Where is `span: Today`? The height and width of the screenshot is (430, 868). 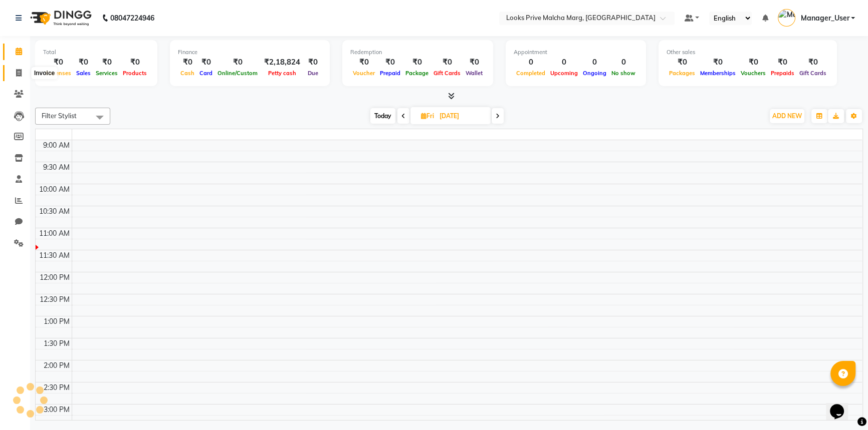 span: Today is located at coordinates (383, 116).